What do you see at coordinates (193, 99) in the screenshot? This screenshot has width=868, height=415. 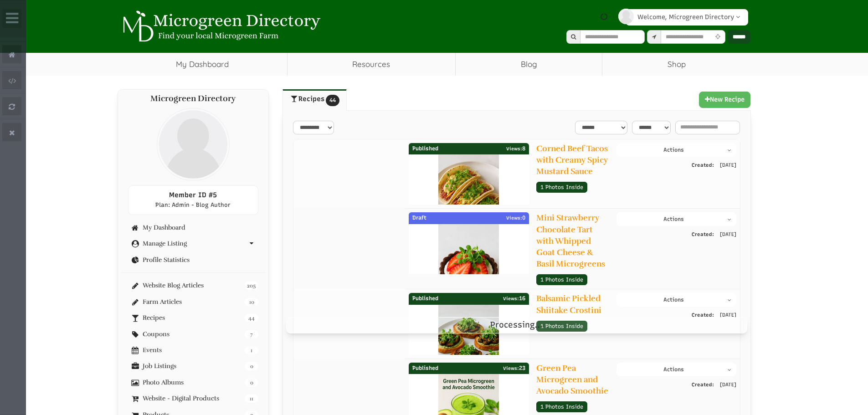 I see `h4: Microgreen Directory` at bounding box center [193, 99].